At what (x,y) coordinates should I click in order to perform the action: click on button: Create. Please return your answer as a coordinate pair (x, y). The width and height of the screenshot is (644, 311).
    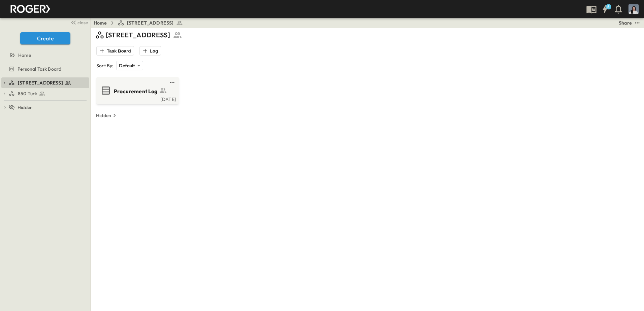
    Looking at the image, I should click on (45, 38).